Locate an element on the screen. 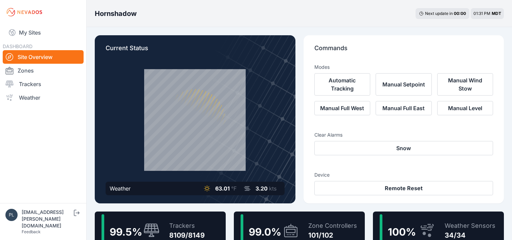  img: plsmith@sundt.com is located at coordinates (12, 214).